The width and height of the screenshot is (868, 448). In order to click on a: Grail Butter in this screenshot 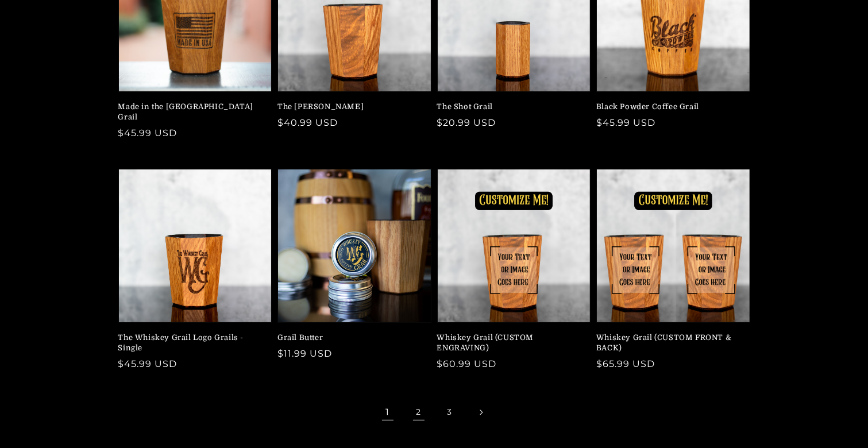, I will do `click(352, 338)`.